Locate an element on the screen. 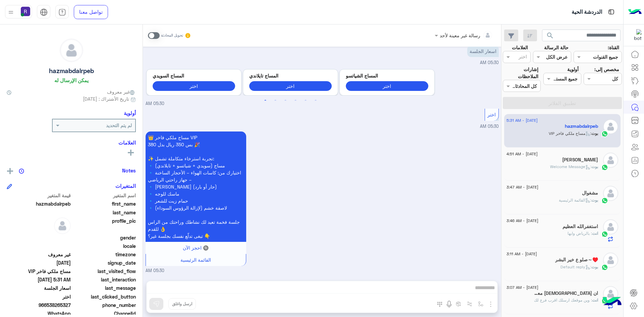 The image size is (644, 317). span: first_name is located at coordinates (104, 204).